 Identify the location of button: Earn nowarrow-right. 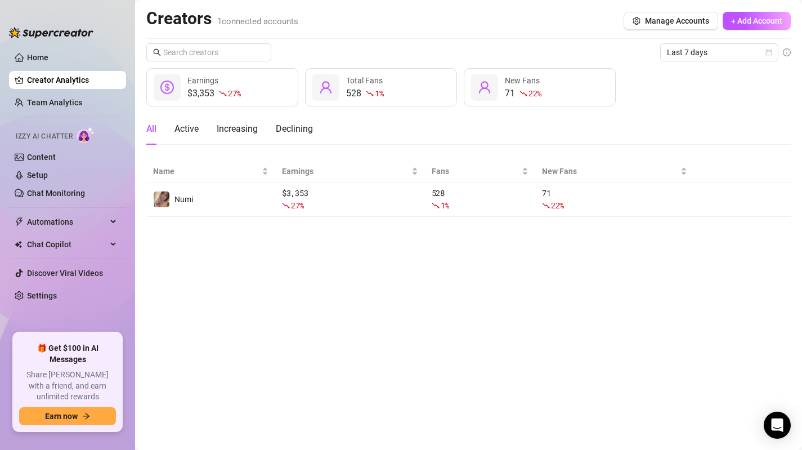
(68, 416).